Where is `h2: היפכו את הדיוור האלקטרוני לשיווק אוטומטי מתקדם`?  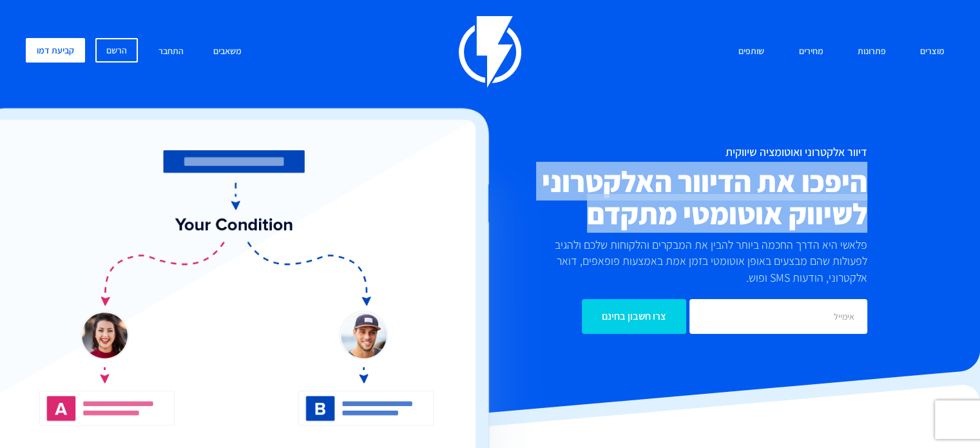 h2: היפכו את הדיוור האלקטרוני לשיווק אוטומטי מתקדם is located at coordinates (644, 197).